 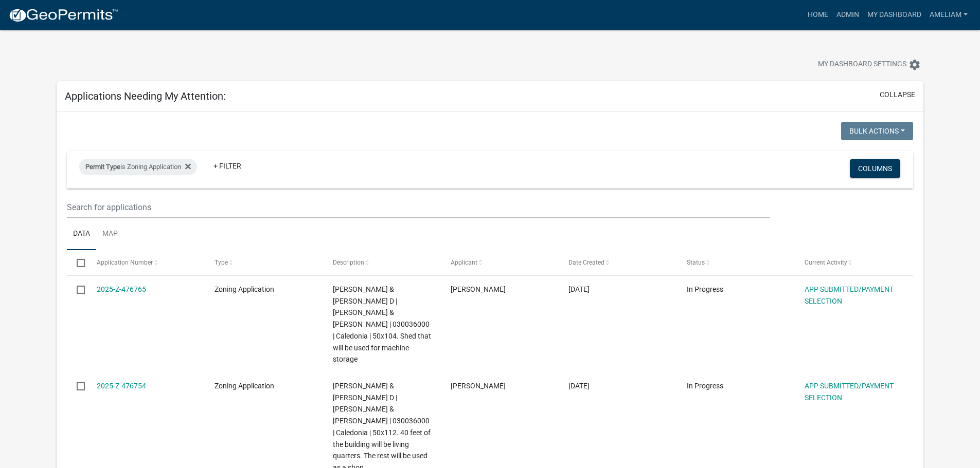 I want to click on input: Search for applications, so click(x=418, y=207).